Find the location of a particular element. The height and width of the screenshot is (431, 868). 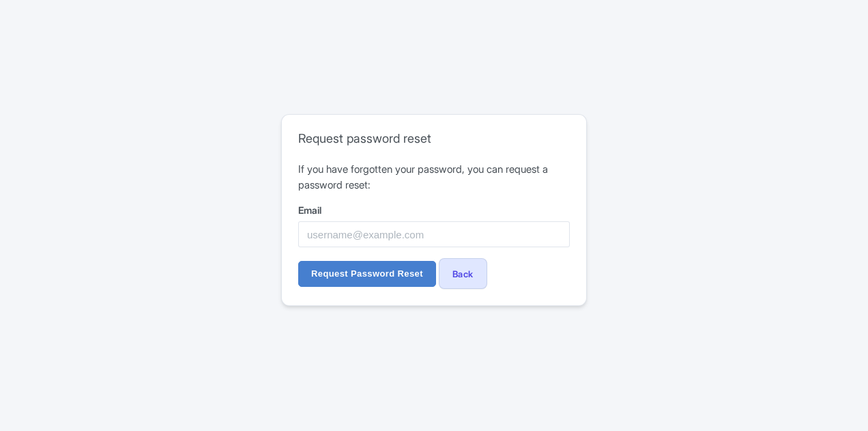

label: Email is located at coordinates (434, 210).